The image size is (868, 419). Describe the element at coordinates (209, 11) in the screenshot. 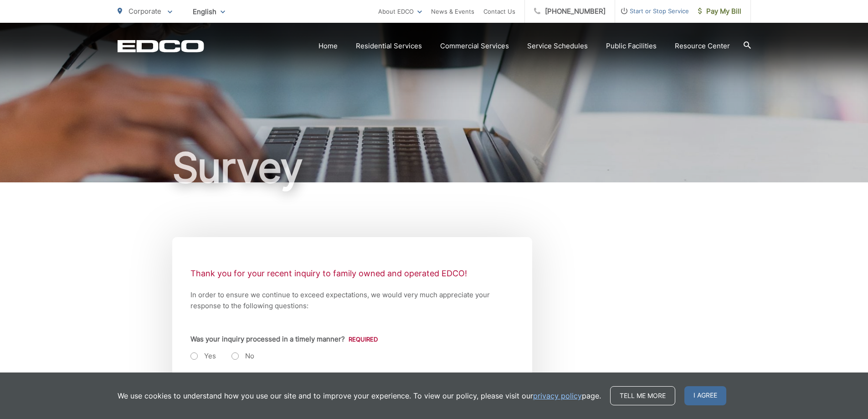

I see `span: English` at that location.